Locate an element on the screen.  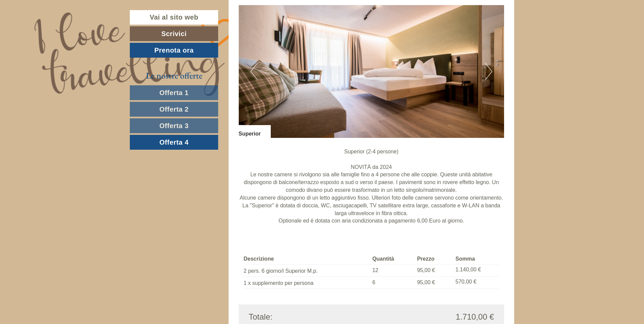
button: Next is located at coordinates (489, 71).